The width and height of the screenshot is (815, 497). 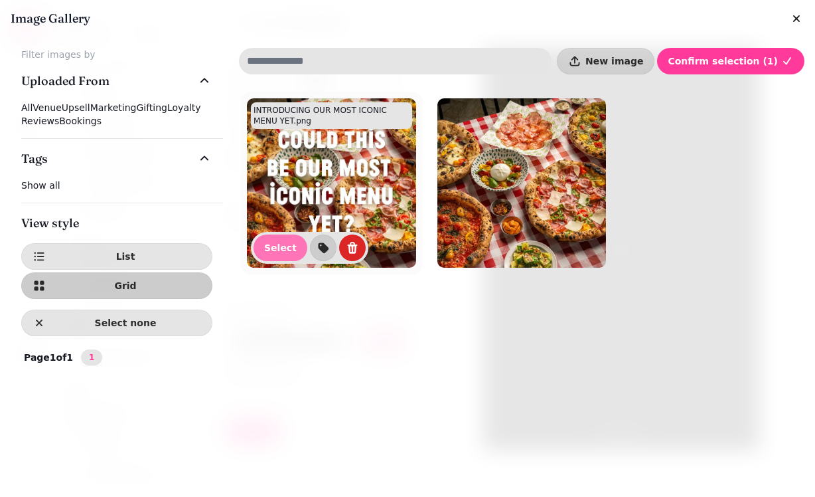 I want to click on button: Select, so click(x=280, y=248).